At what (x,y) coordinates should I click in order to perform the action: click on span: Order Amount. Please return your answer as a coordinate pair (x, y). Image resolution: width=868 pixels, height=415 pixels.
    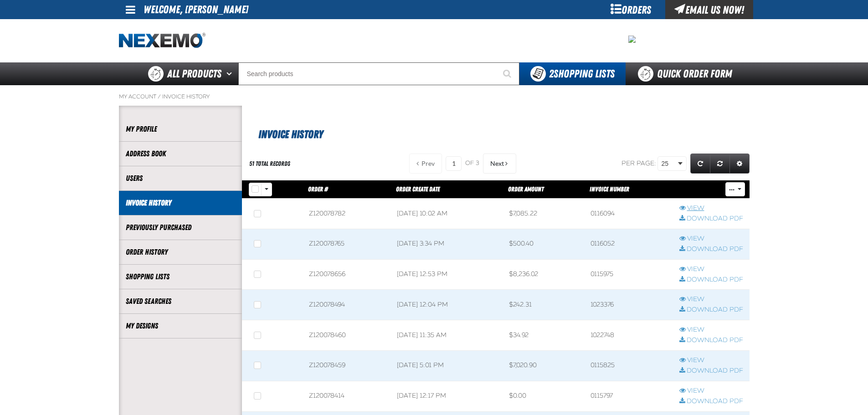
    Looking at the image, I should click on (526, 189).